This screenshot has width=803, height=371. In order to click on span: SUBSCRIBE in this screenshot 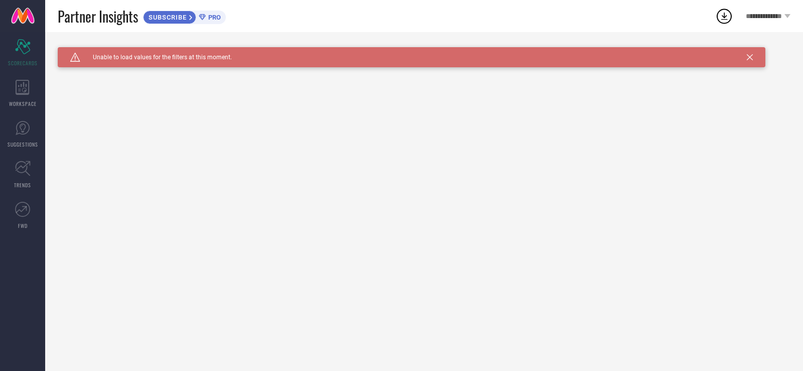, I will do `click(166, 17)`.